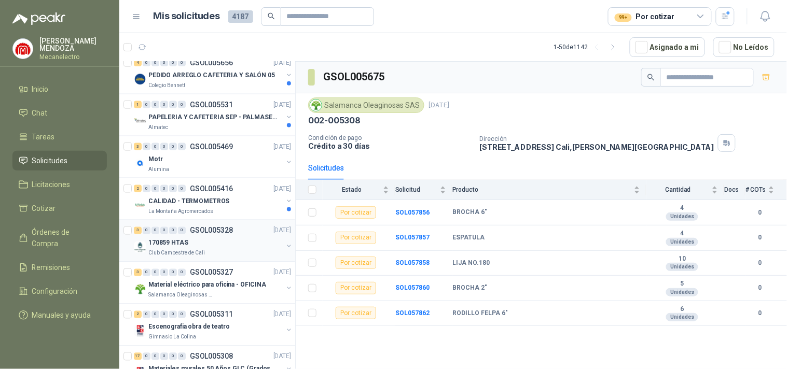 This screenshot has width=787, height=369. Describe the element at coordinates (682, 259) in the screenshot. I see `b: 10` at that location.